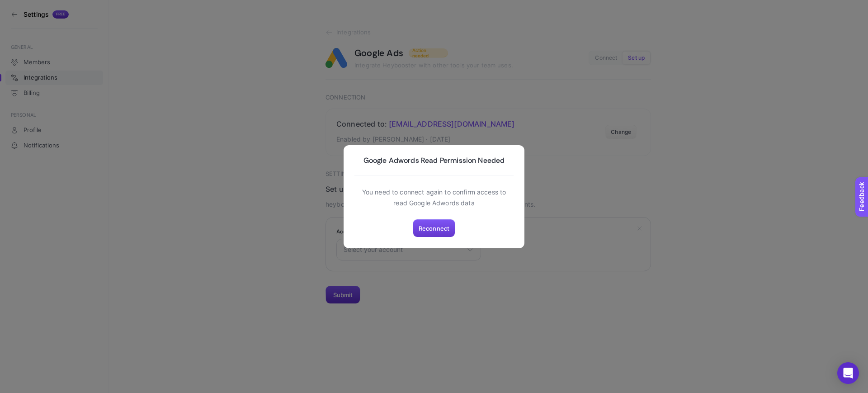  What do you see at coordinates (848, 373) in the screenshot?
I see `div: Open Intercom Messenger` at bounding box center [848, 373].